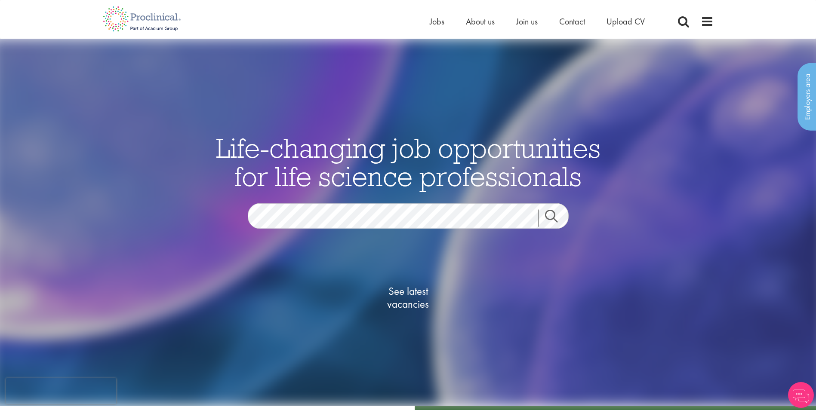 The image size is (816, 410). Describe the element at coordinates (480, 22) in the screenshot. I see `a: About us` at that location.